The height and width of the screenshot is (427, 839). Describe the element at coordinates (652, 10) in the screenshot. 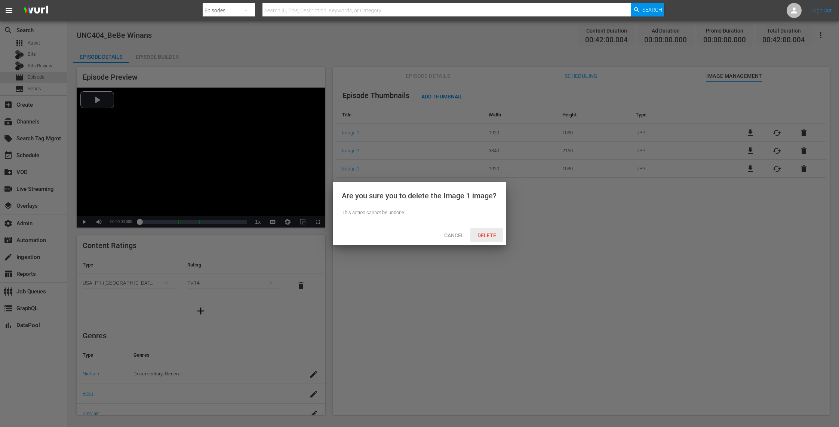

I see `span: Search` at that location.